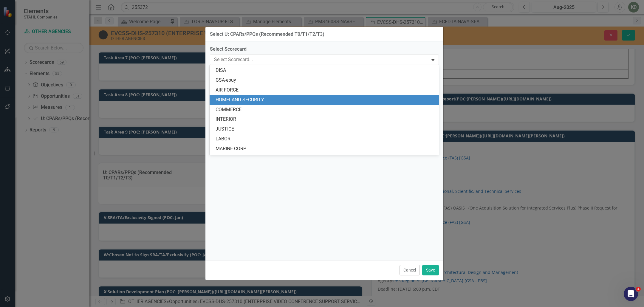  I want to click on div: Select U: CPARs/PPQs (Recommended T0/T1/T2/T3), so click(267, 34).